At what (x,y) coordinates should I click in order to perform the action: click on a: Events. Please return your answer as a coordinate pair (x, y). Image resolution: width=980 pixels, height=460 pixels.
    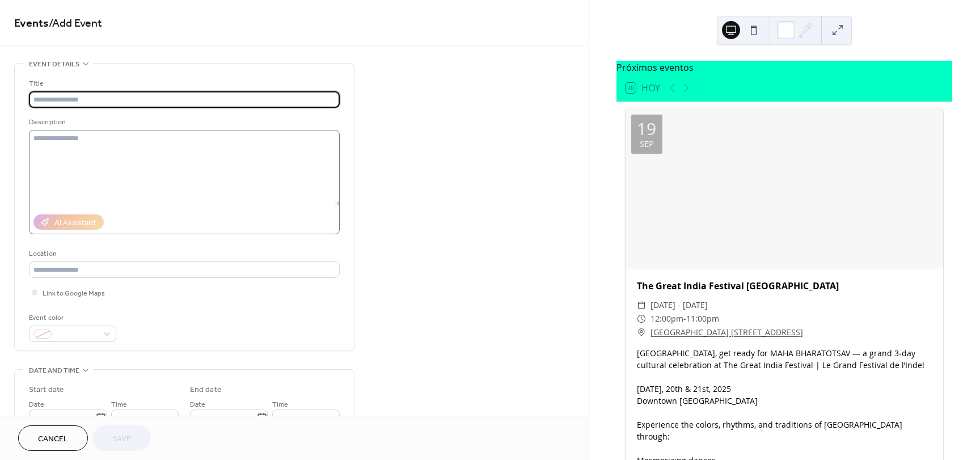
    Looking at the image, I should click on (31, 23).